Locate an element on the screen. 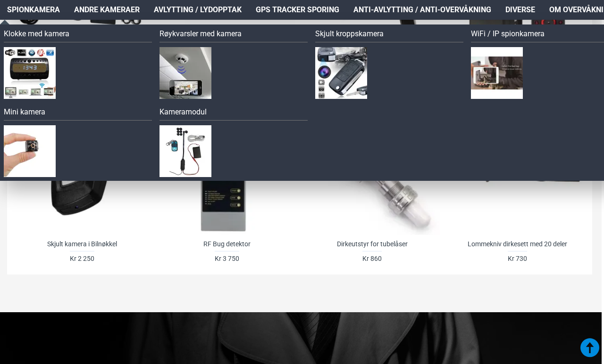  span: Avlytting / Lydopptak is located at coordinates (198, 10).